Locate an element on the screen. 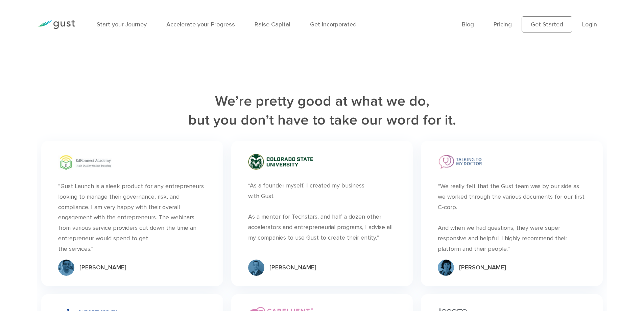 This screenshot has height=311, width=644. img: Group 9 is located at coordinates (256, 268).